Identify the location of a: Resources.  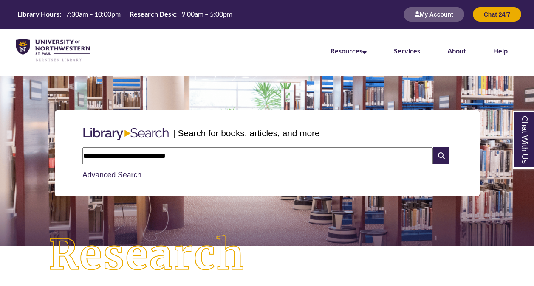
(348, 51).